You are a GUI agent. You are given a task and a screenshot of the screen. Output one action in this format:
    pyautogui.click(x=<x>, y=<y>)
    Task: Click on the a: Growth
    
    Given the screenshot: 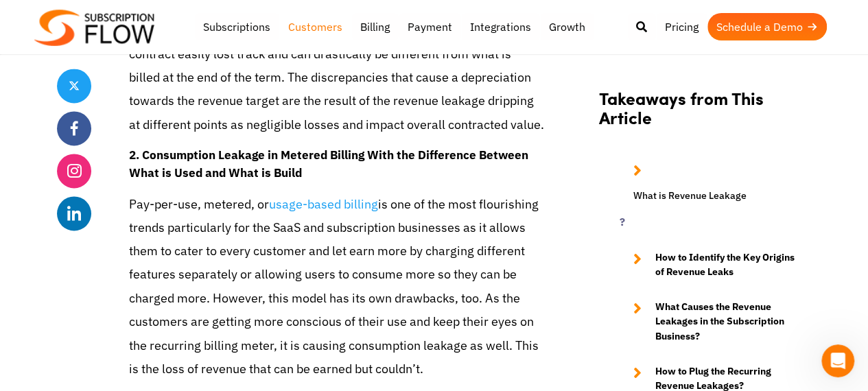 What is the action you would take?
    pyautogui.click(x=567, y=27)
    